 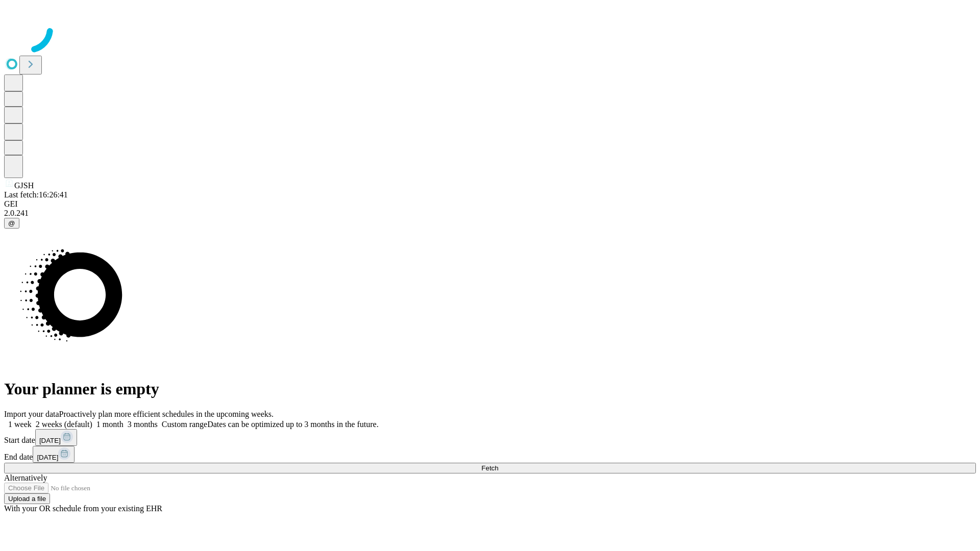 What do you see at coordinates (490, 468) in the screenshot?
I see `button: Fetch` at bounding box center [490, 468].